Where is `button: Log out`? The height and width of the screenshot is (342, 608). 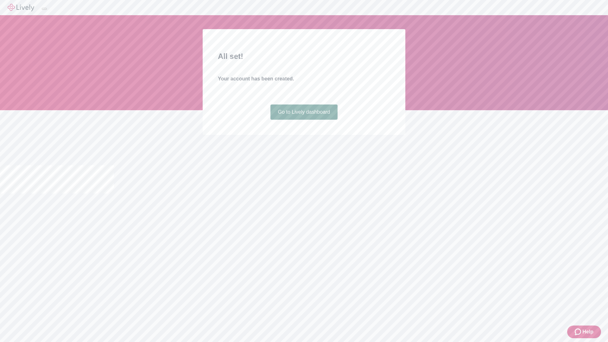 button: Log out is located at coordinates (44, 9).